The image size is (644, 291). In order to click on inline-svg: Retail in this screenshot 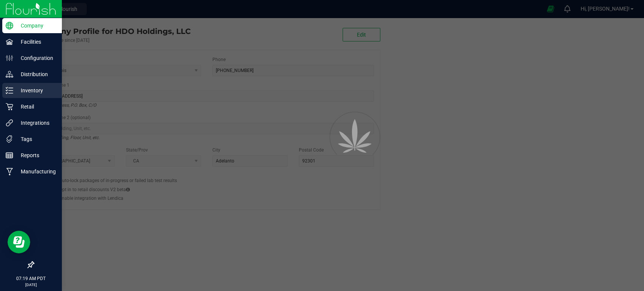, I will do `click(10, 107)`.